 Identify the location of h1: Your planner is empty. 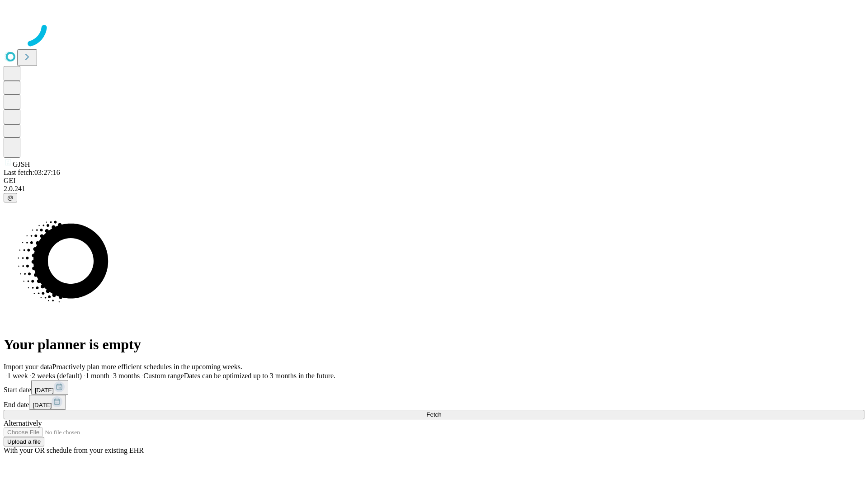
(434, 344).